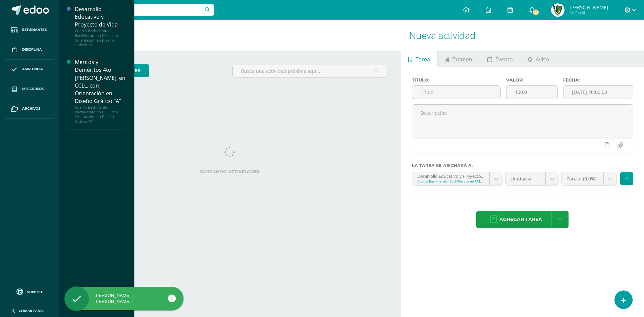 Image resolution: width=644 pixels, height=317 pixels. Describe the element at coordinates (542, 59) in the screenshot. I see `span: Aviso` at that location.